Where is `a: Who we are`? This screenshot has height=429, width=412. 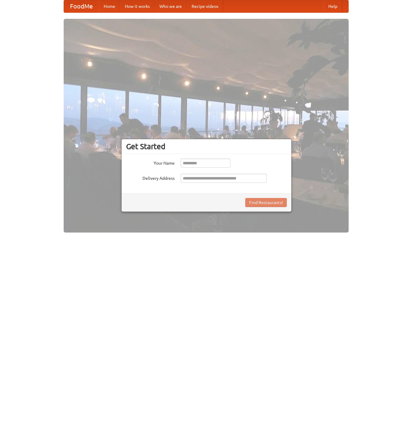 a: Who we are is located at coordinates (171, 6).